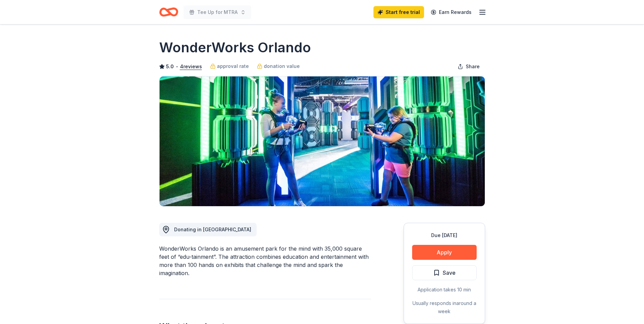 The image size is (644, 324). What do you see at coordinates (472, 66) in the screenshot?
I see `span: Share` at bounding box center [472, 66].